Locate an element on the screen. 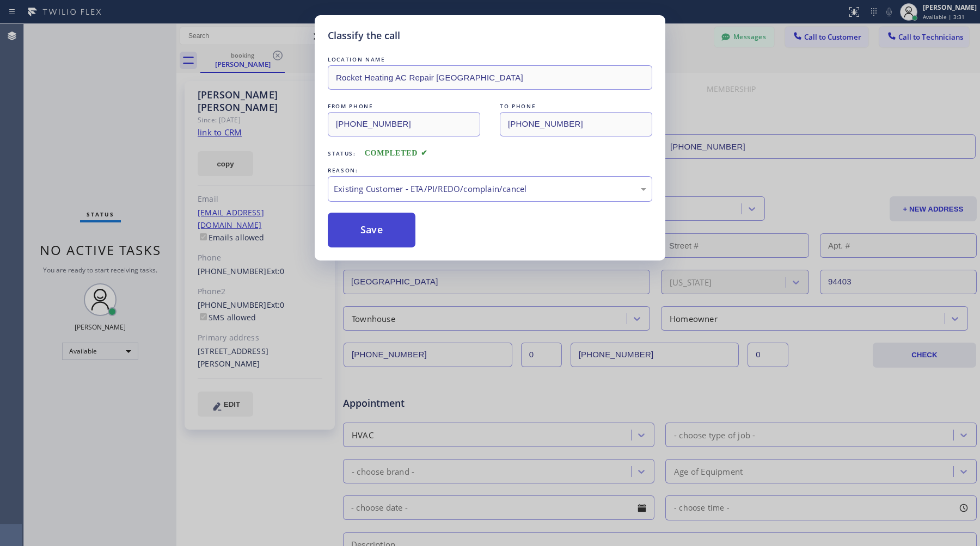  div: FROM PHONE is located at coordinates (404, 106).